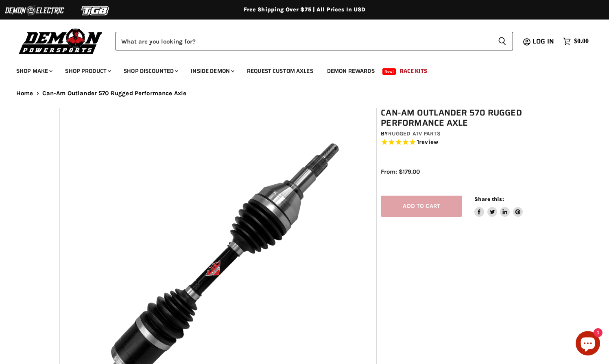  I want to click on div: by, so click(467, 134).